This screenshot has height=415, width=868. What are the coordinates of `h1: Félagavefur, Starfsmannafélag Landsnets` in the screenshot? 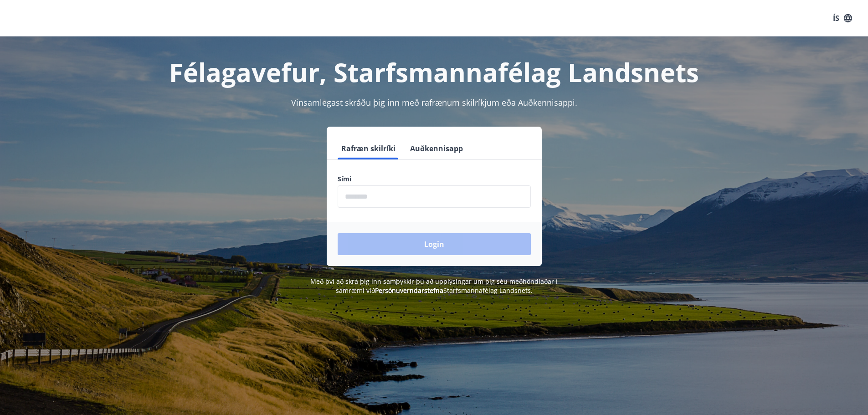 It's located at (434, 72).